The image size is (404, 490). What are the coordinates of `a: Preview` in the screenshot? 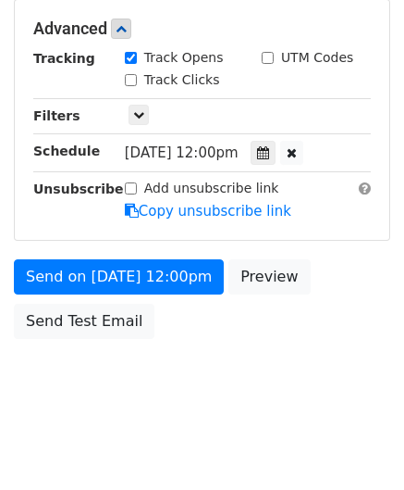 It's located at (269, 277).